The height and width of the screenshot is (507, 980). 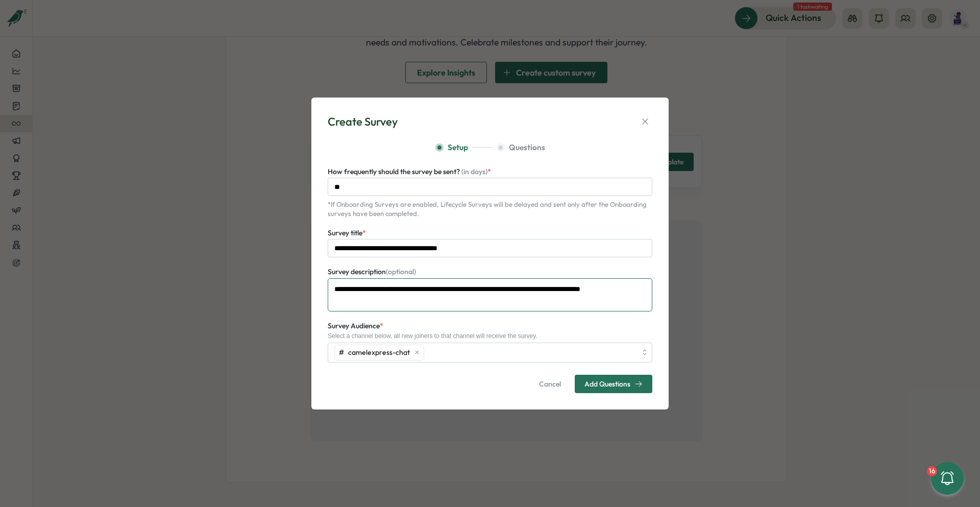 I want to click on button: Add Questions, so click(x=613, y=384).